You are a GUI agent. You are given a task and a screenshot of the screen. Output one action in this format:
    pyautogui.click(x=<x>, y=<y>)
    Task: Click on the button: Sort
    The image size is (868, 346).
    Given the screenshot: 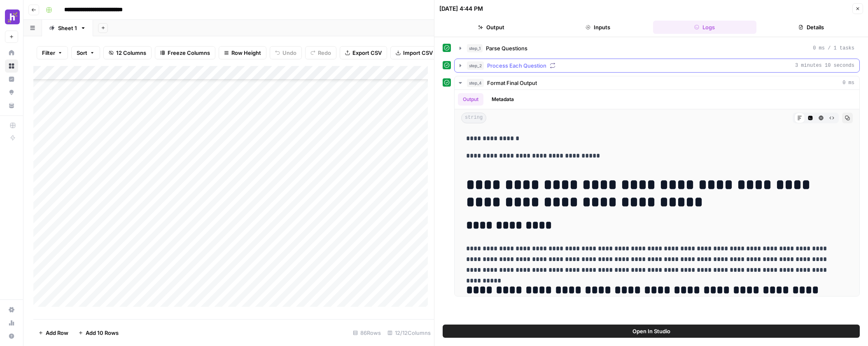 What is the action you would take?
    pyautogui.click(x=86, y=53)
    